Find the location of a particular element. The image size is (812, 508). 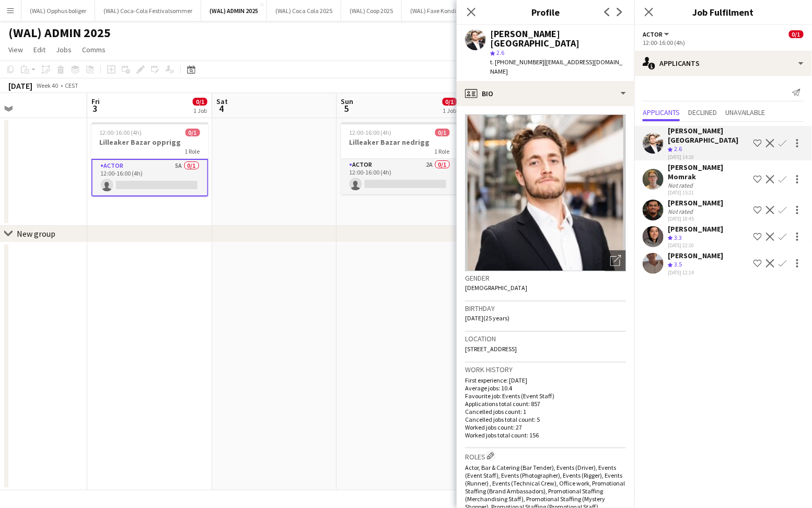

p: Cancelled jobs count: 1 is located at coordinates (546, 412).